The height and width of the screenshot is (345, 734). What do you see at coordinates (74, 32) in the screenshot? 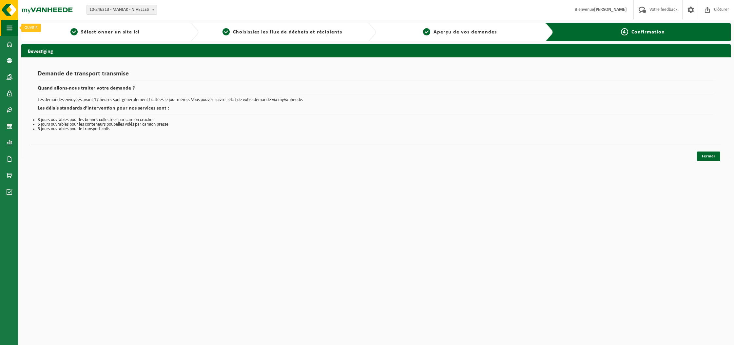
I see `span: 1` at bounding box center [74, 32].